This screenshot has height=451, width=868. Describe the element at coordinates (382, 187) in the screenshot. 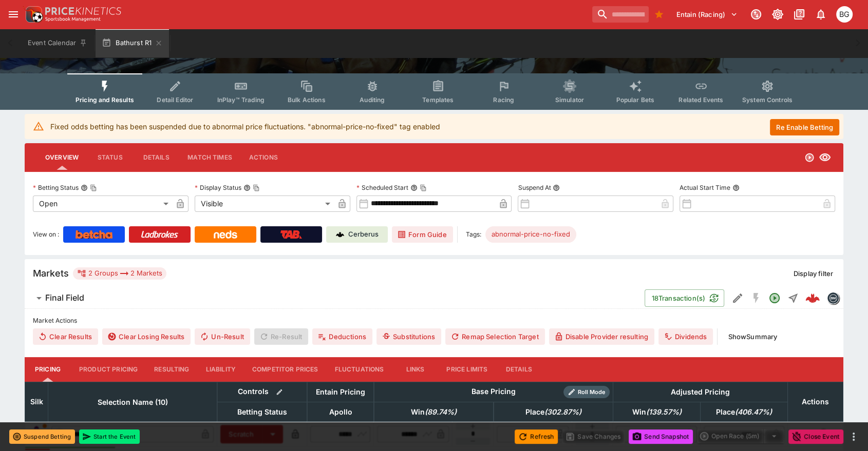

I see `p: Scheduled Start` at that location.